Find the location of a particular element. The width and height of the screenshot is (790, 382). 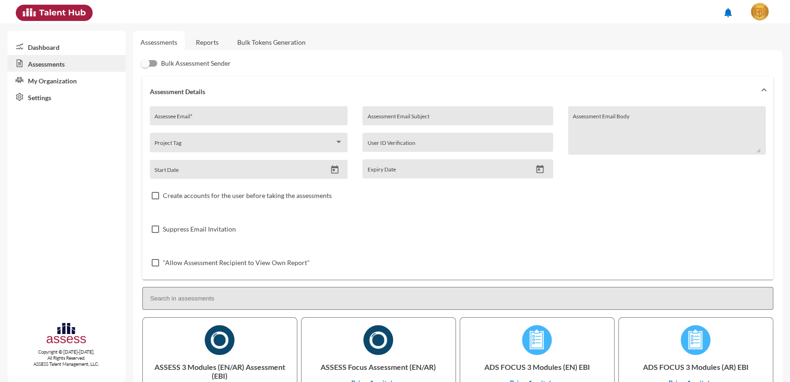

mat-icon: notifications is located at coordinates (728, 13).